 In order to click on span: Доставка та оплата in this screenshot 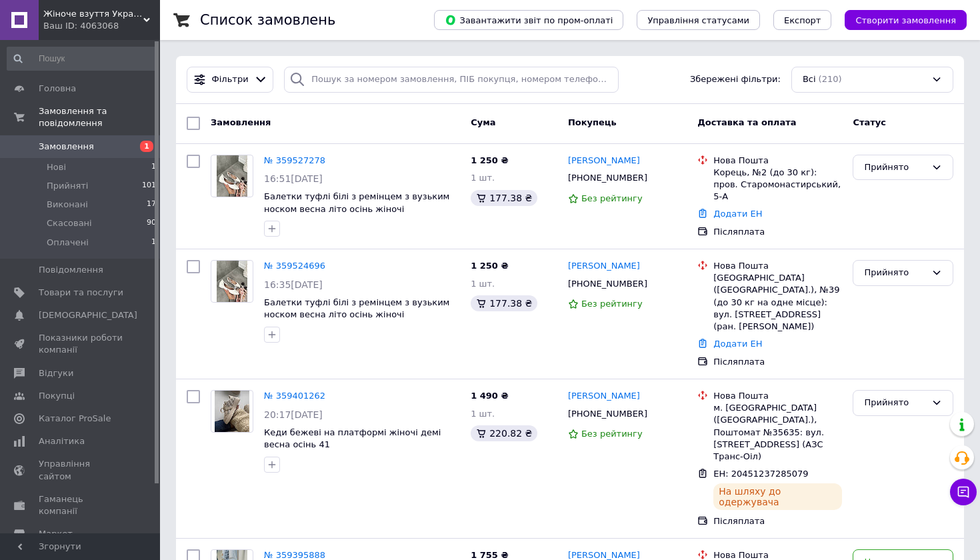, I will do `click(747, 122)`.